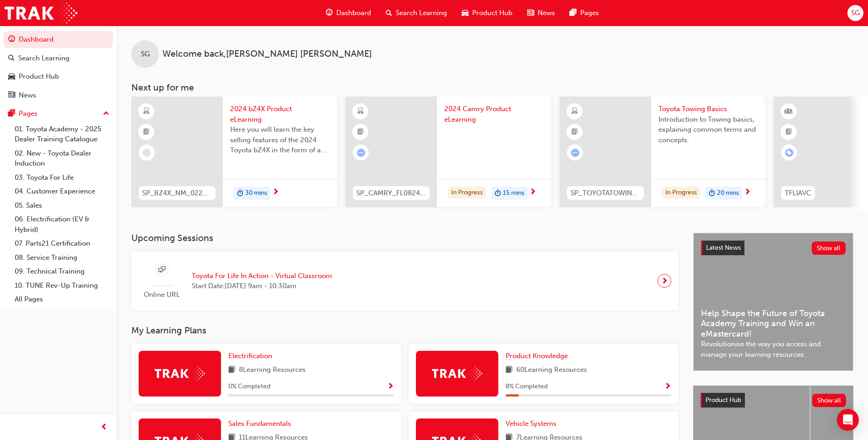 This screenshot has width=868, height=440. I want to click on button: SG, so click(855, 13).